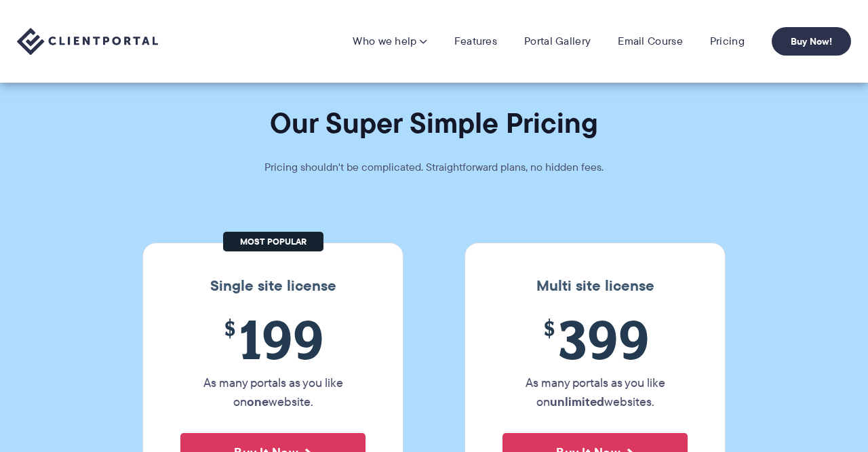 This screenshot has height=452, width=868. What do you see at coordinates (651, 41) in the screenshot?
I see `a: Email Course` at bounding box center [651, 41].